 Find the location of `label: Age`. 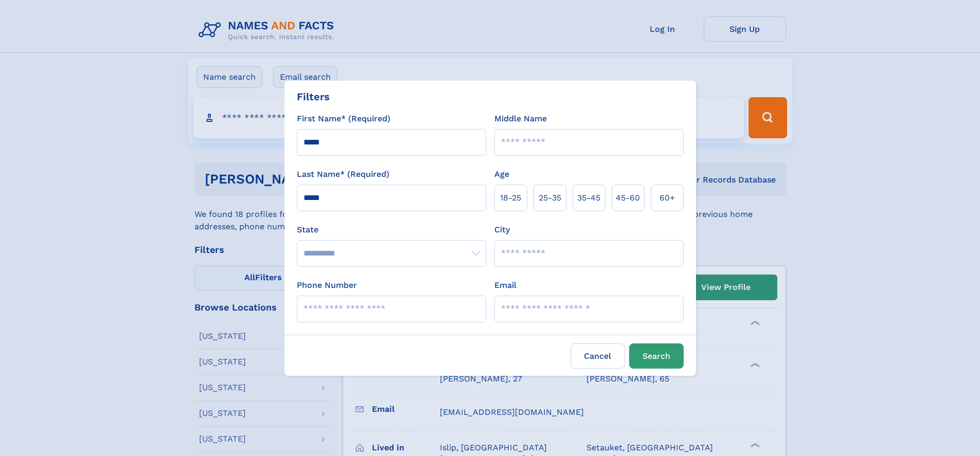

label: Age is located at coordinates (502, 174).